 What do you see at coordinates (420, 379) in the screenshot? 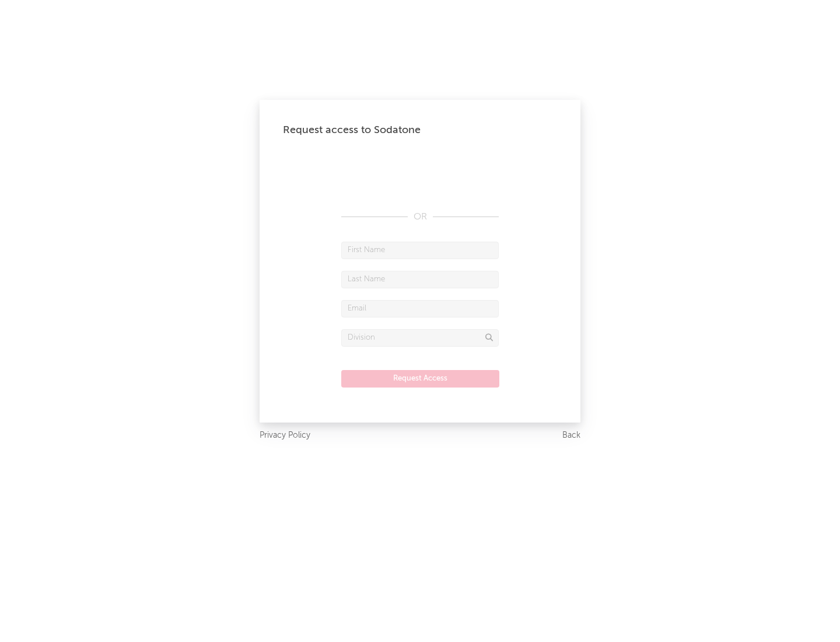
I see `button: Request Access` at bounding box center [420, 379].